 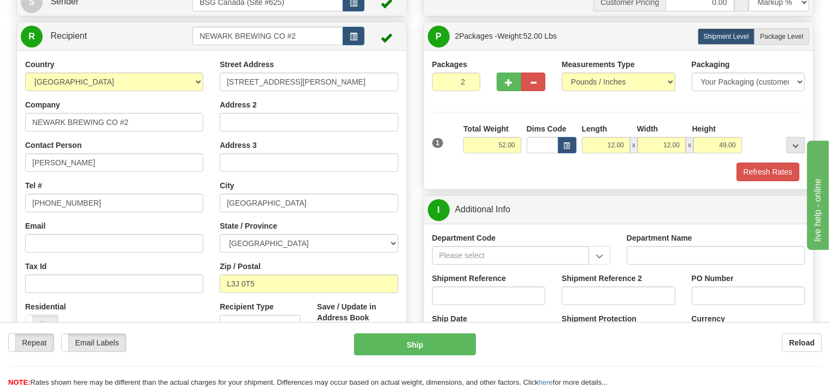 What do you see at coordinates (801, 343) in the screenshot?
I see `b: Reload` at bounding box center [801, 343].